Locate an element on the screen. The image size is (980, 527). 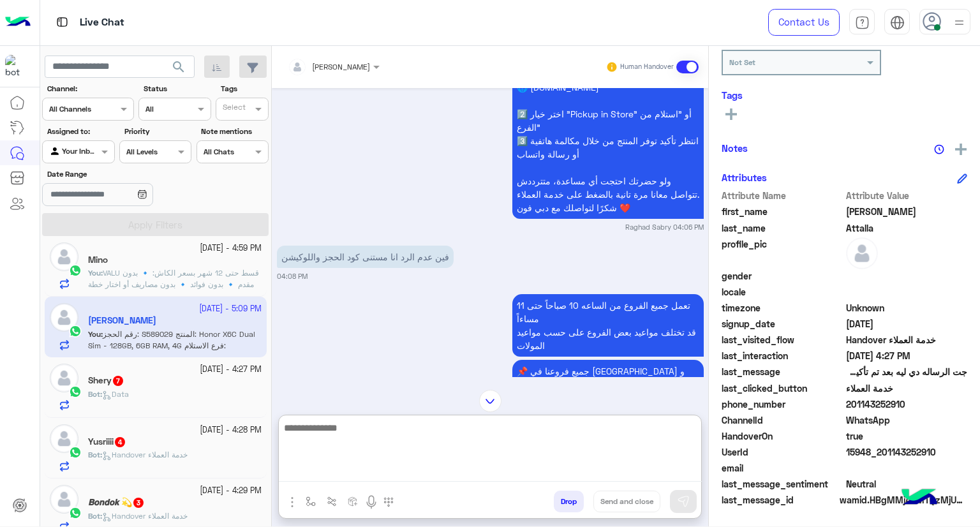
span: 2025-10-06T13:27:13.079Z is located at coordinates (906, 355).